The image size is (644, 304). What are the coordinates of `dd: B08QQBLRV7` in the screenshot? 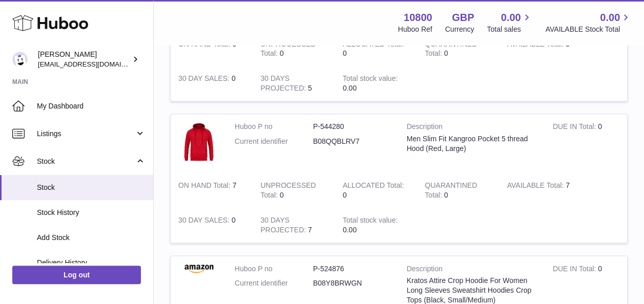 It's located at (351, 142).